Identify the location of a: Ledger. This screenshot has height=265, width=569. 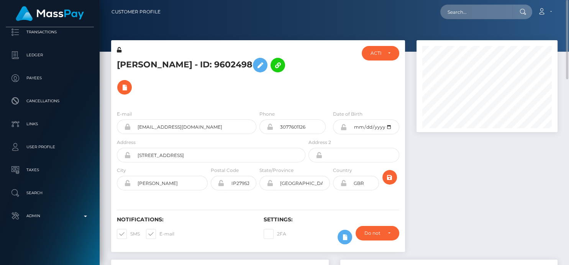
(50, 55).